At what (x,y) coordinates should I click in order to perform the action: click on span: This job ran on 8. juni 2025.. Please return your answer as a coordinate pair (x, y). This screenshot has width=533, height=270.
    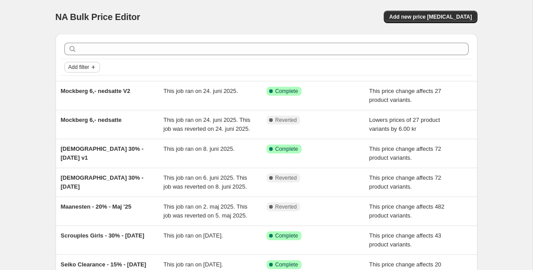
    Looking at the image, I should click on (199, 148).